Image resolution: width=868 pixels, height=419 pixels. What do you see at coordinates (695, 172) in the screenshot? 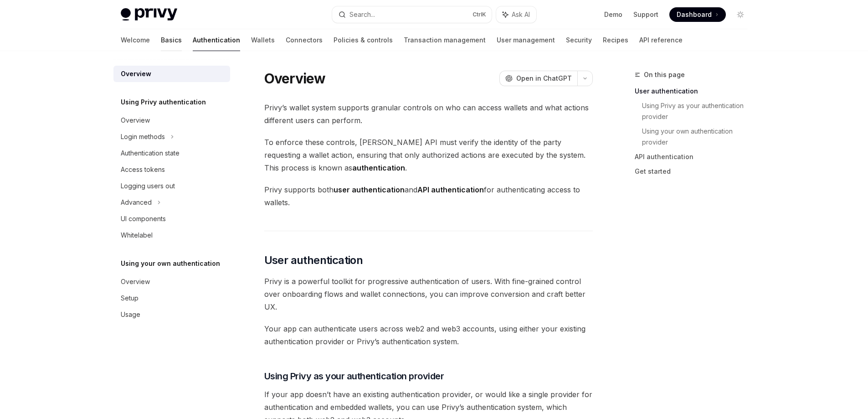
I see `a: Get started` at bounding box center [695, 172].